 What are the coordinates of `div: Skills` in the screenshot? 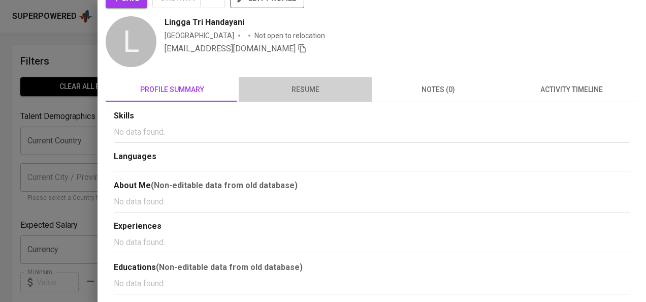 It's located at (372, 116).